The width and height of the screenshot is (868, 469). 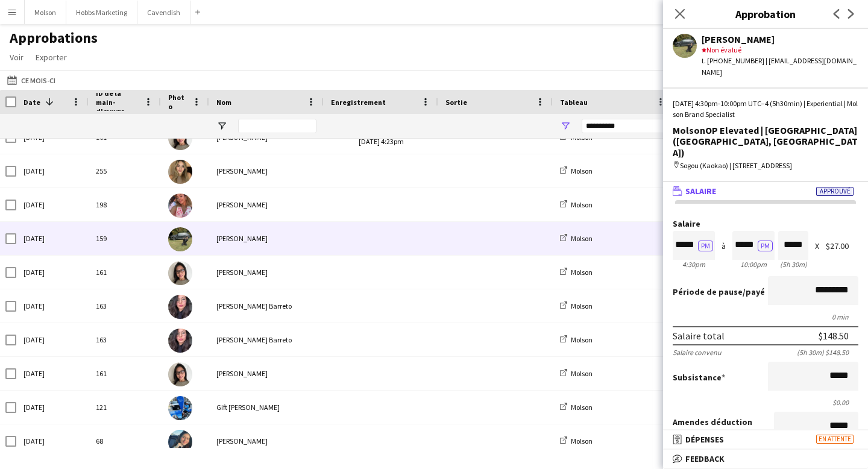 I want to click on span: Période de pause, so click(x=707, y=291).